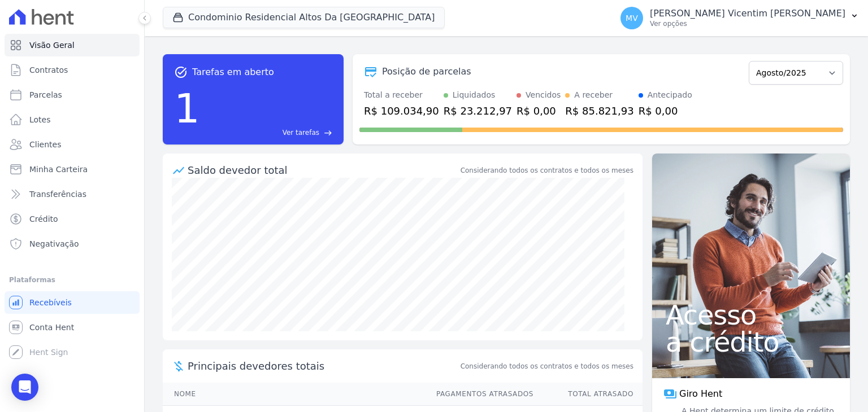 This screenshot has width=868, height=412. I want to click on div: R$ 85.821,93, so click(599, 110).